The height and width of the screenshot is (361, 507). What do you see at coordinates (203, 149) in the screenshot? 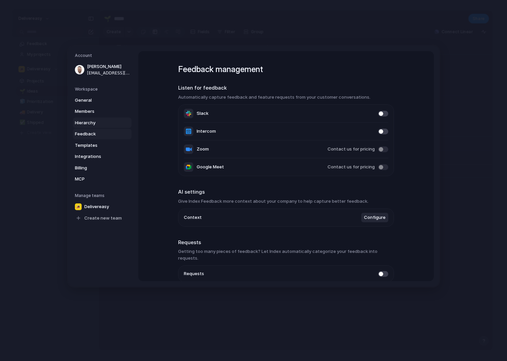
I see `span: Zoom` at bounding box center [203, 149].